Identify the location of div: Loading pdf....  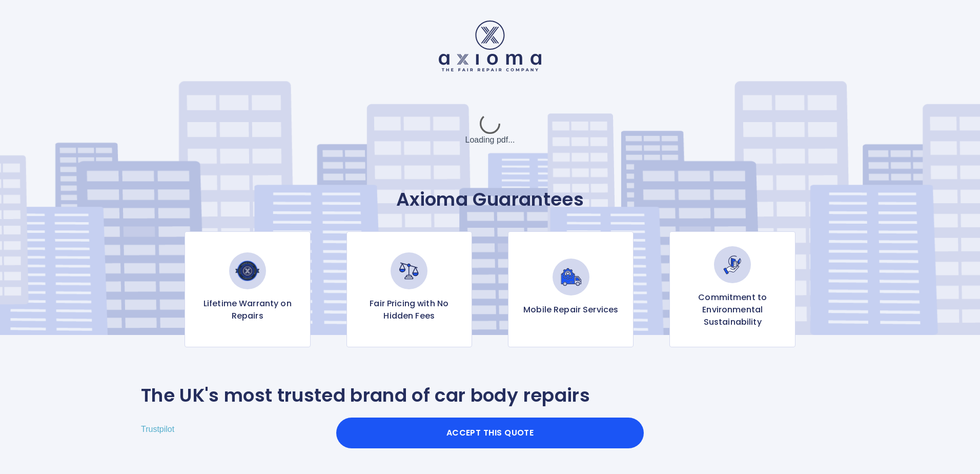
(490, 130).